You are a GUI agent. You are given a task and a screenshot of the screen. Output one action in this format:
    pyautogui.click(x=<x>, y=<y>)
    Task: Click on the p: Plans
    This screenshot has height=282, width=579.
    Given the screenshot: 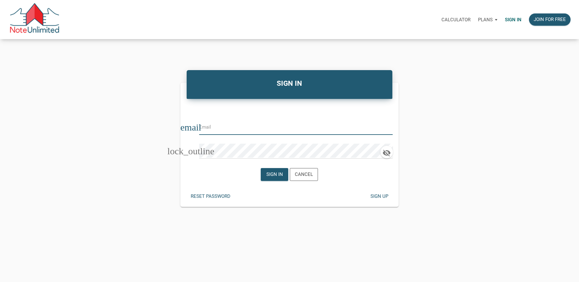 What is the action you would take?
    pyautogui.click(x=486, y=20)
    